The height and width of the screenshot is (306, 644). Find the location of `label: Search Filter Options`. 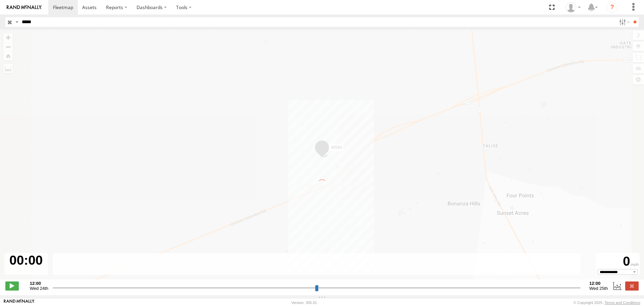

label: Search Filter Options is located at coordinates (624, 22).